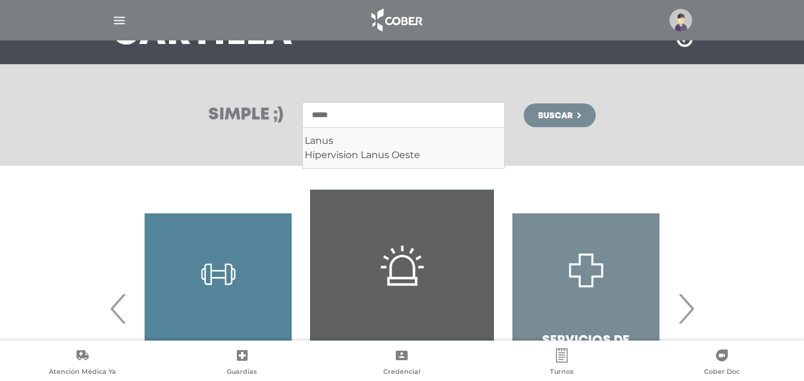 This screenshot has width=804, height=381. What do you see at coordinates (722, 373) in the screenshot?
I see `span: Cober Doc` at bounding box center [722, 373].